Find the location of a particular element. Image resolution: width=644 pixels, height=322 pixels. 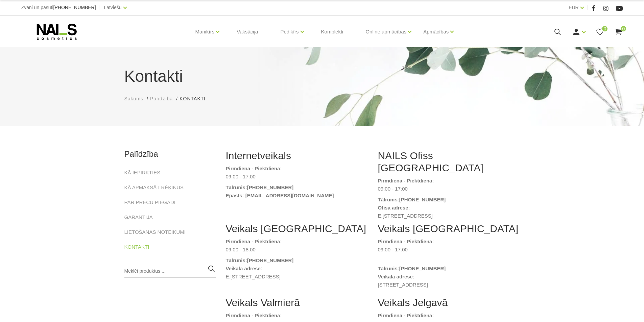

a: Komplekti is located at coordinates (332, 31).